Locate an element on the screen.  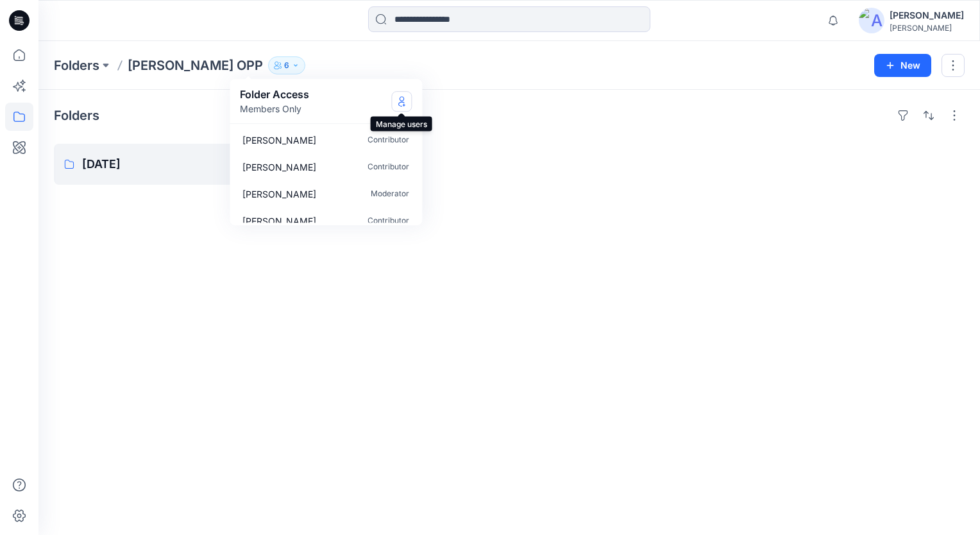
button: New is located at coordinates (902, 65).